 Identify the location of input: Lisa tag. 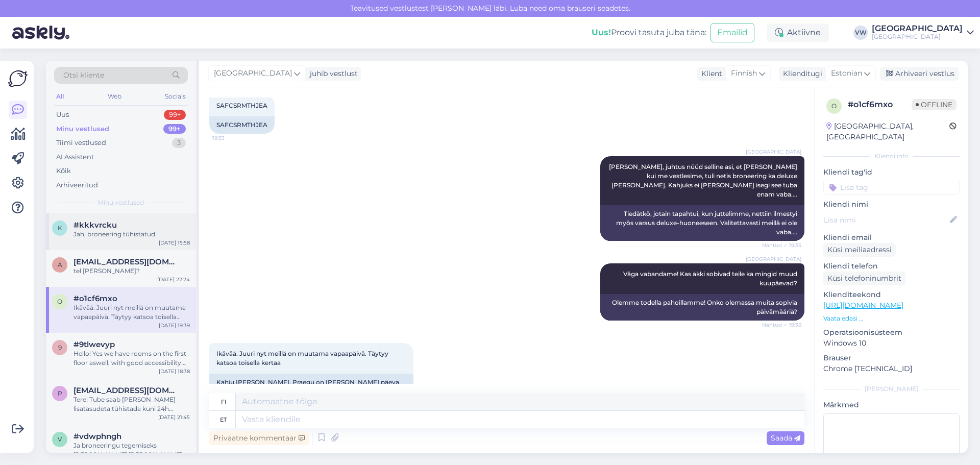
(892, 187).